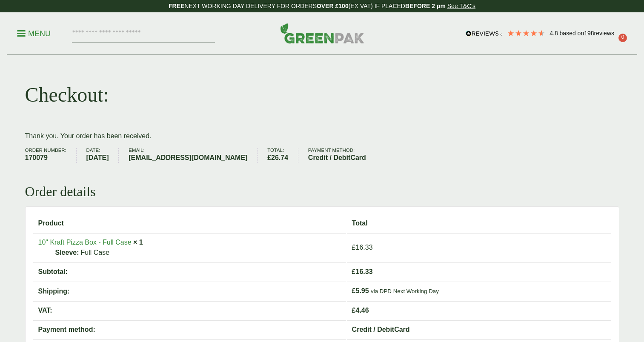 The width and height of the screenshot is (644, 342). What do you see at coordinates (322, 192) in the screenshot?
I see `h2: Order details` at bounding box center [322, 192].